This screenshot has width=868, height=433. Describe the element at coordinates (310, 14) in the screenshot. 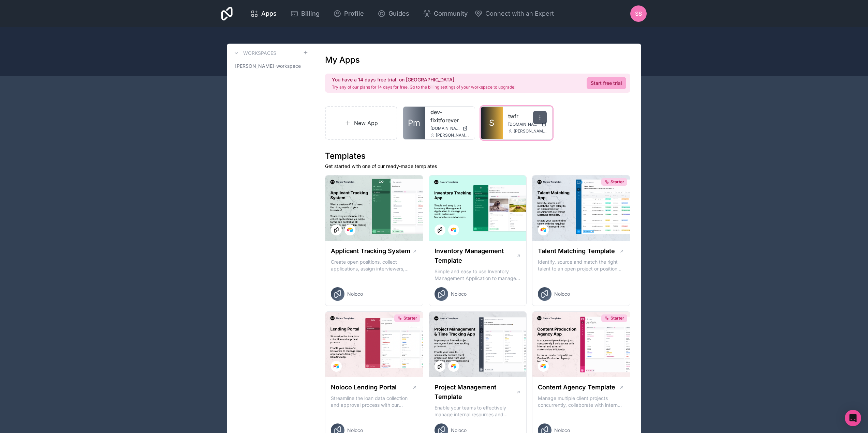

I see `span: Billing` at that location.